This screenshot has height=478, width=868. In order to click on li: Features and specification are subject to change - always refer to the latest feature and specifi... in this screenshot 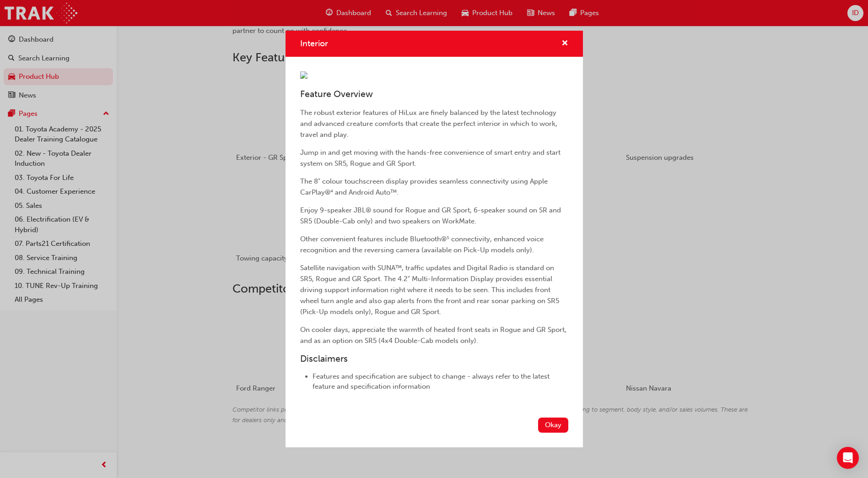, I will do `click(440, 381)`.